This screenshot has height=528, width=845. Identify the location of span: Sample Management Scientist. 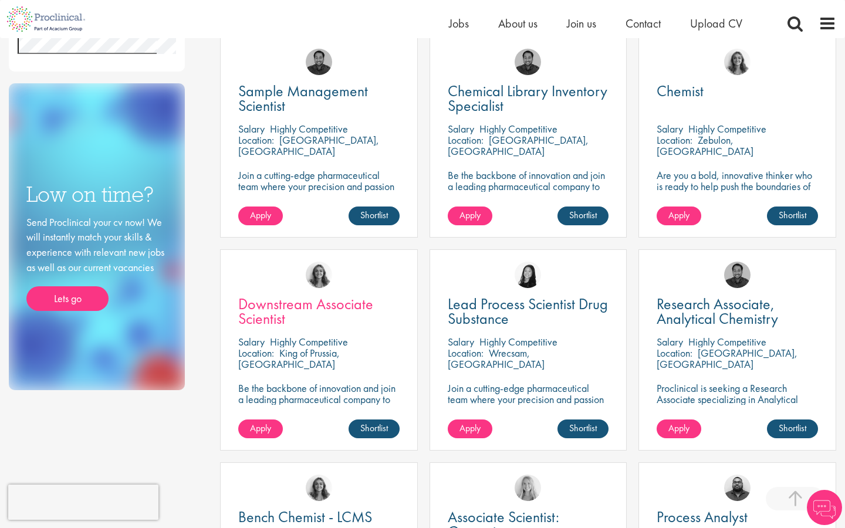
(303, 98).